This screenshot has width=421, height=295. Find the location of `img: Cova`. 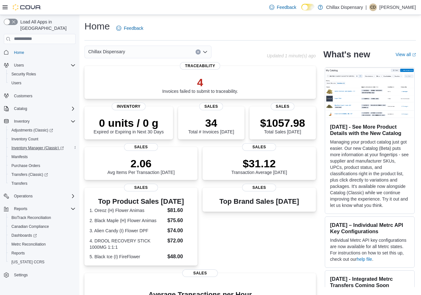

img: Cova is located at coordinates (27, 7).